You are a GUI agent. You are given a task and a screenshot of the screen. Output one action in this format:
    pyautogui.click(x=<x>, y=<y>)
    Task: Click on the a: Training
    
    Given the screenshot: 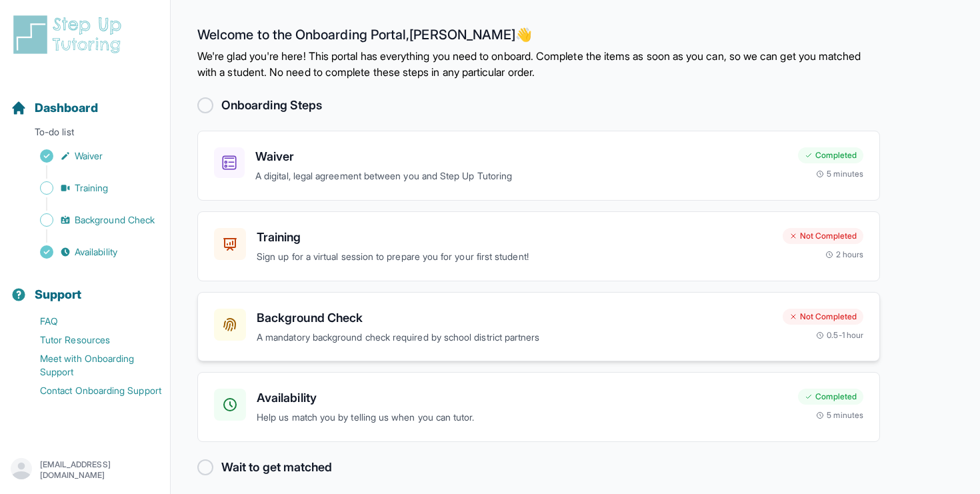 What is the action you would take?
    pyautogui.click(x=90, y=188)
    